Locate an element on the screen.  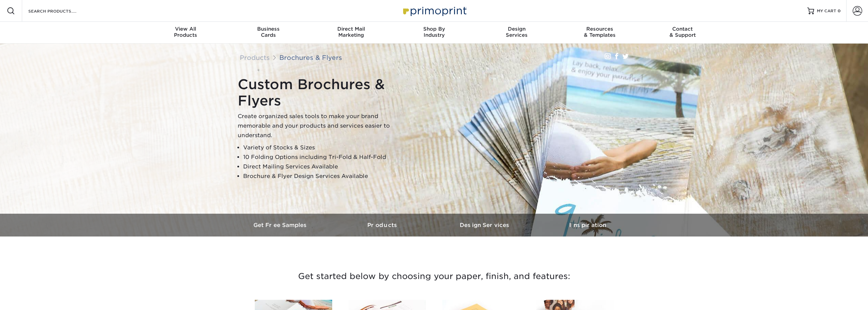
a: View AllProducts is located at coordinates (186, 33).